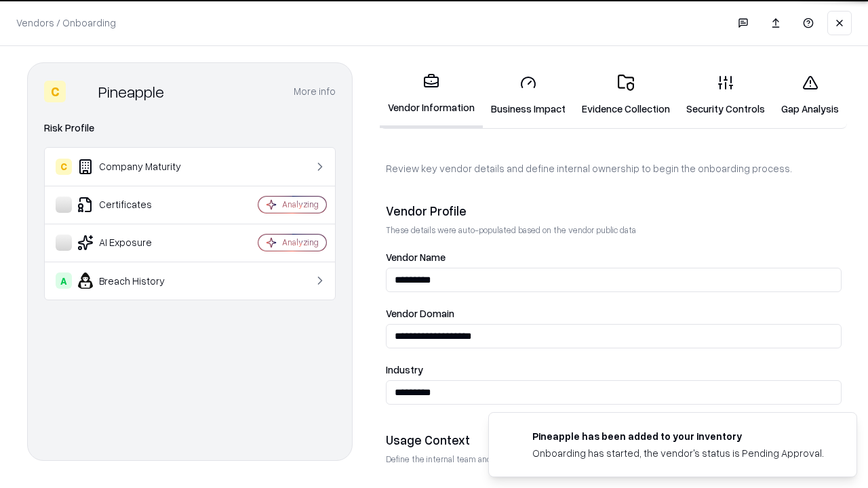 Image resolution: width=868 pixels, height=488 pixels. Describe the element at coordinates (315, 92) in the screenshot. I see `button: More info` at that location.